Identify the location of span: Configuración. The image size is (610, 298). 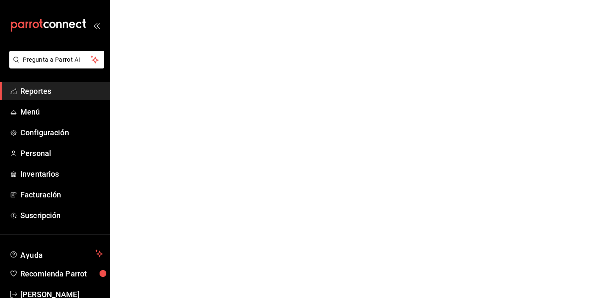
(61, 133).